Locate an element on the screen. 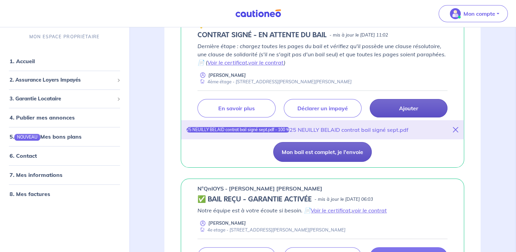  a: 4. Publier mes annonces is located at coordinates (42, 117).